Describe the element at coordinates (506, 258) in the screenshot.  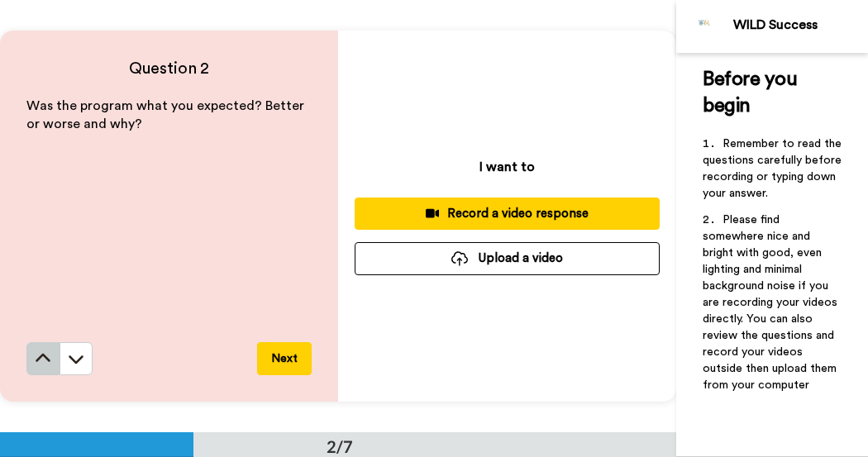
I see `button: Upload a video` at that location.